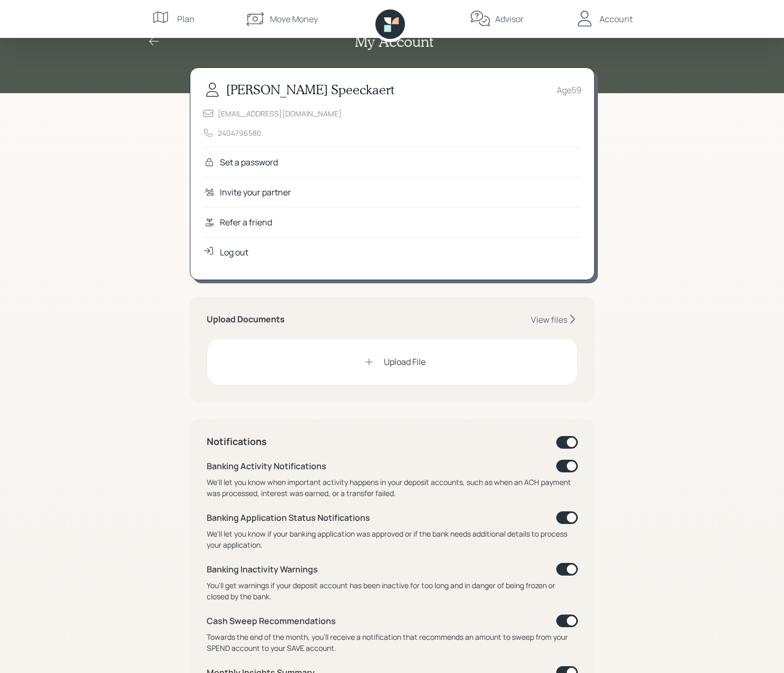 The height and width of the screenshot is (673, 784). I want to click on div: View files, so click(549, 320).